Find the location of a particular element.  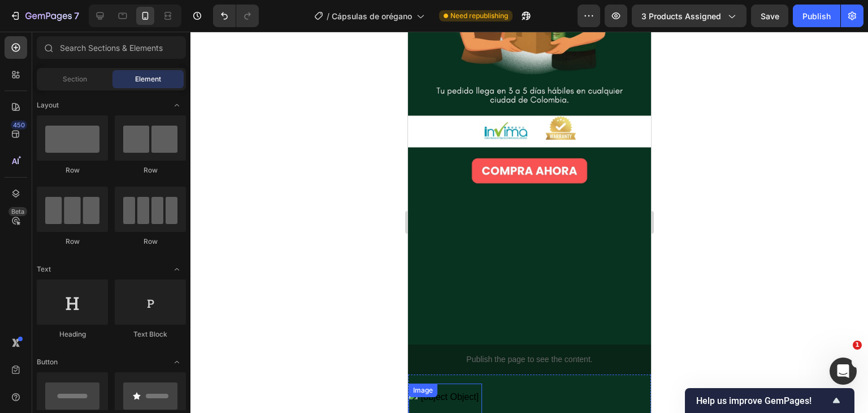

button: Publish is located at coordinates (816, 16).